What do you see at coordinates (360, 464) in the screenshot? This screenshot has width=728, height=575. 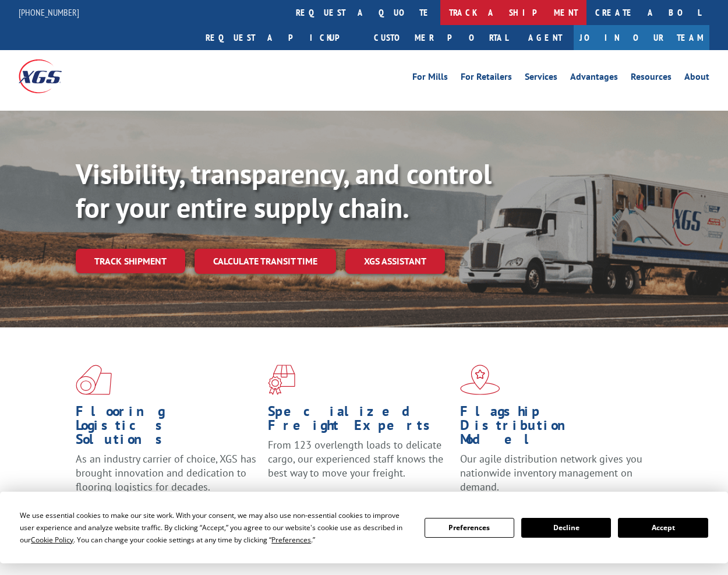 I see `p: From 123 overlength loads to delicate cargo, our experienced staff knows the best way to move you...` at bounding box center [360, 464].